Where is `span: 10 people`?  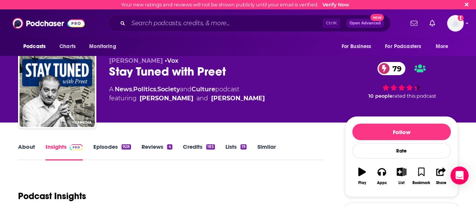
span: 10 people is located at coordinates (380, 96).